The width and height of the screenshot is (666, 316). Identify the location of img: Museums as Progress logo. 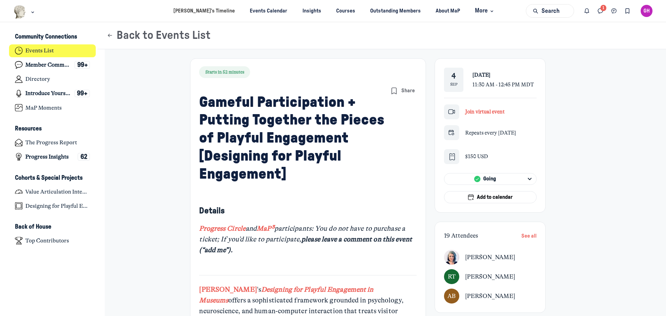
(20, 12).